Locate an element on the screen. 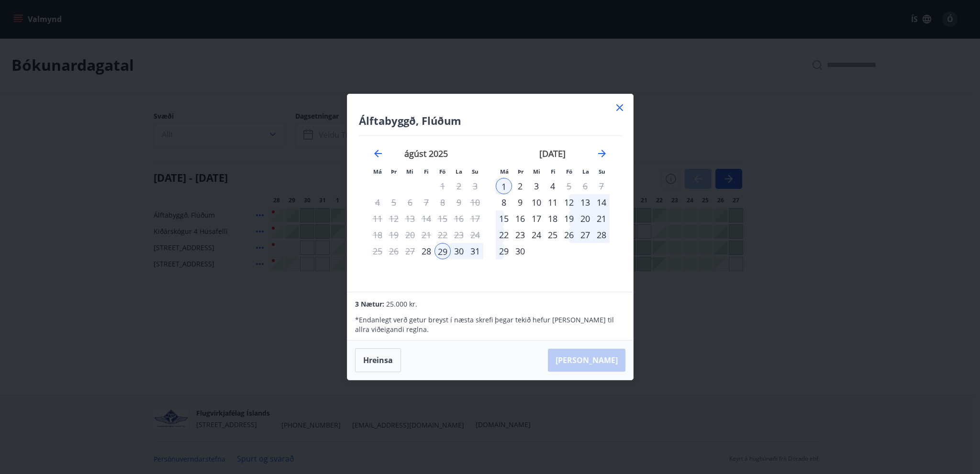 The width and height of the screenshot is (980, 474). td: Not available. fimmtudagur, 14. ágúst 2025 is located at coordinates (426, 219).